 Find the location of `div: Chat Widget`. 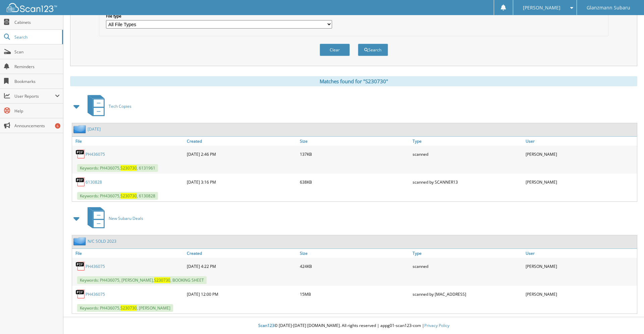

div: Chat Widget is located at coordinates (627, 318).